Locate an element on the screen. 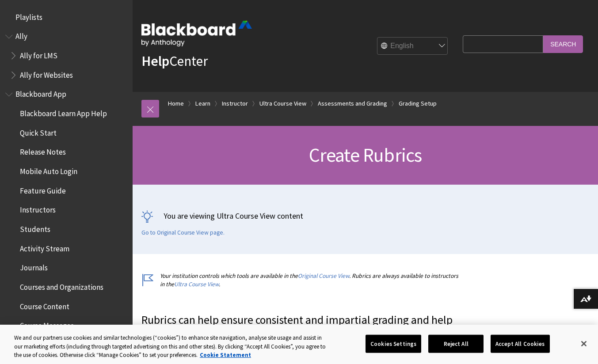 The height and width of the screenshot is (364, 598). a: Original Course View is located at coordinates (324, 276).